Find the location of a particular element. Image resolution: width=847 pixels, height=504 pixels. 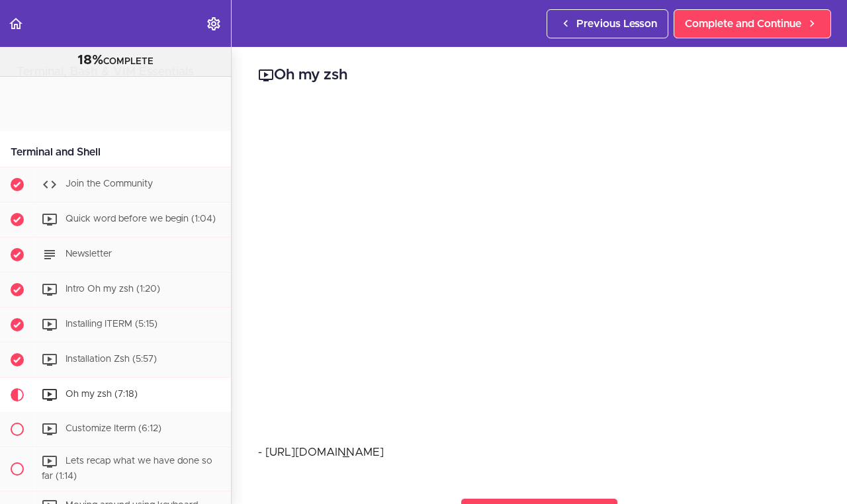

span: Customize Iterm (6:12) is located at coordinates (113, 429).